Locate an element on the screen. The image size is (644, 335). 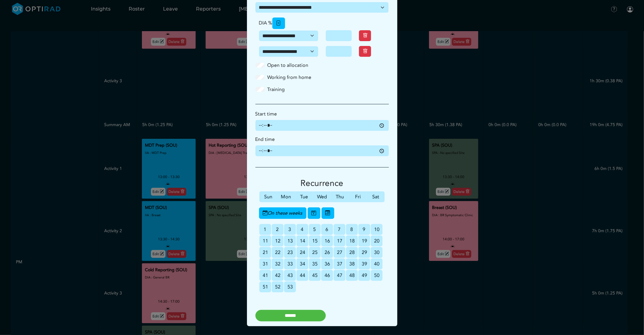
label: 32 is located at coordinates (277, 264).